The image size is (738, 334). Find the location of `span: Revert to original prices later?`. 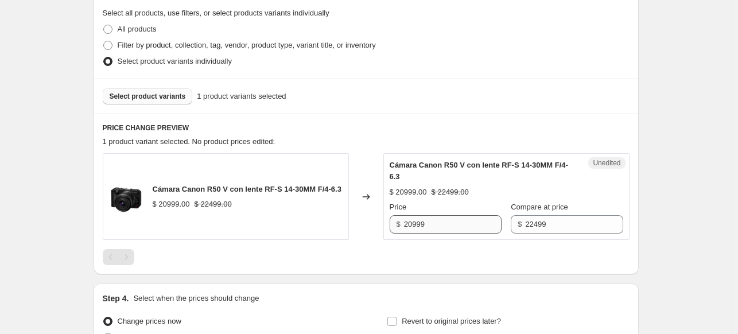

span: Revert to original prices later? is located at coordinates (451, 321).